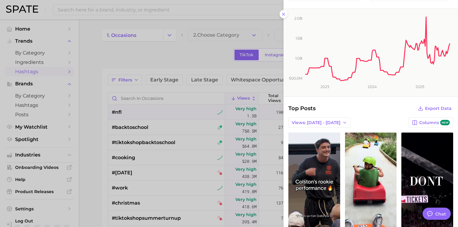 The width and height of the screenshot is (458, 227). What do you see at coordinates (445, 123) in the screenshot?
I see `span: new` at bounding box center [445, 123].